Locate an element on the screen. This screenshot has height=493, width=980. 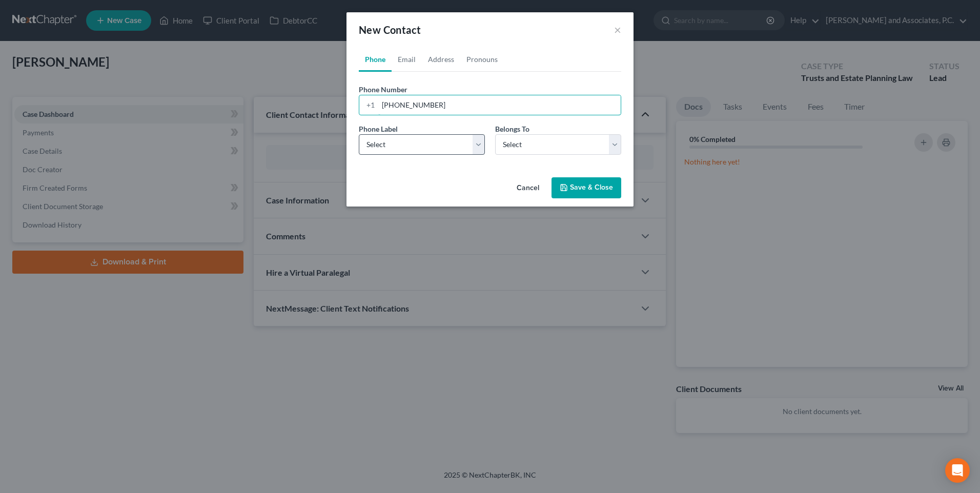
div: Open Intercom Messenger is located at coordinates (957, 470).